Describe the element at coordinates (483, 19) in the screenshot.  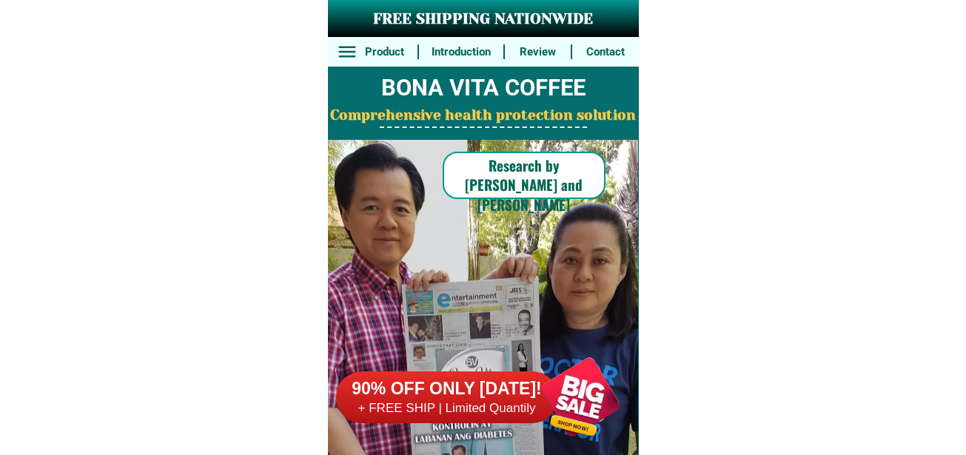
I see `h3: FREE SHIPPING NATIONWIDE` at that location.